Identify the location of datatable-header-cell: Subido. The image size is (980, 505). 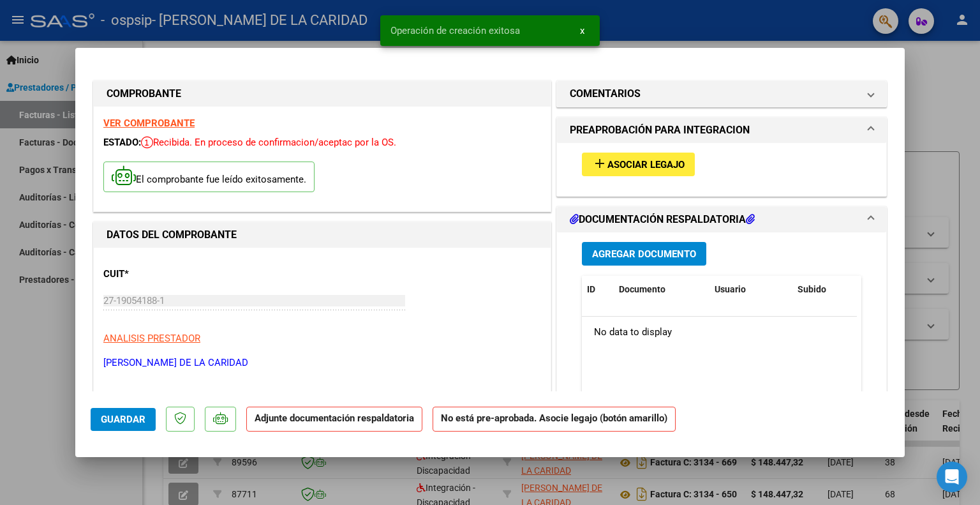
(825, 289).